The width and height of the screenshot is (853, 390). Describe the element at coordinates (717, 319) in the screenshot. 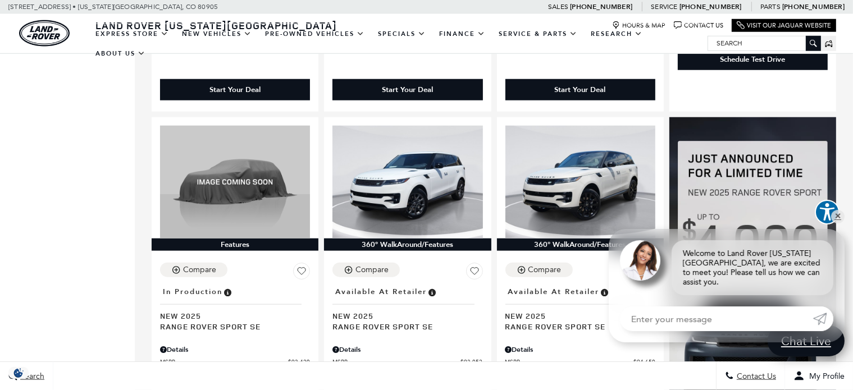

I see `input: Enter your message` at that location.